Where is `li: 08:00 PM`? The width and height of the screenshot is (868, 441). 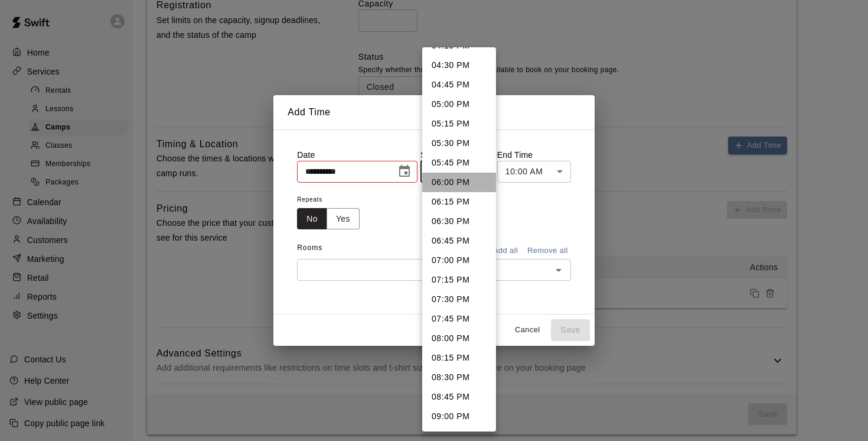 li: 08:00 PM is located at coordinates (459, 338).